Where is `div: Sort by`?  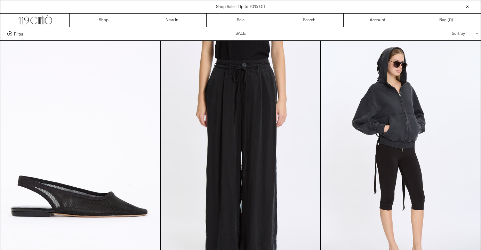
div: Sort by is located at coordinates (442, 34).